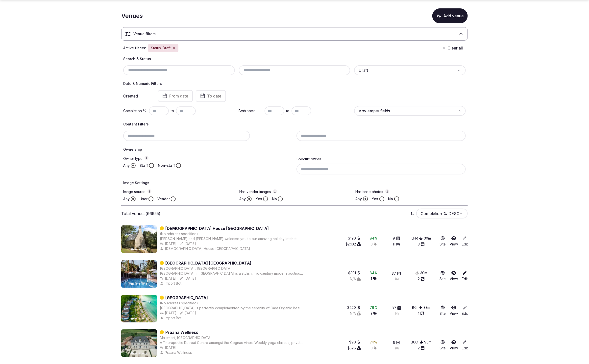  I want to click on button: 3, so click(374, 314).